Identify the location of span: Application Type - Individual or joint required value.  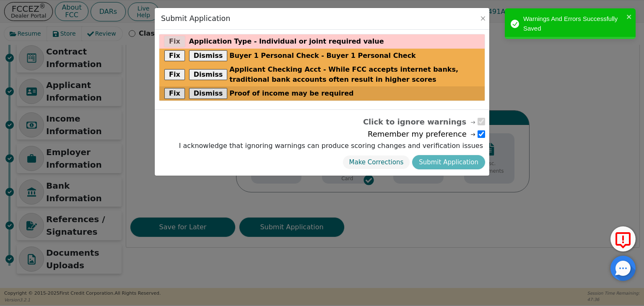
(286, 41).